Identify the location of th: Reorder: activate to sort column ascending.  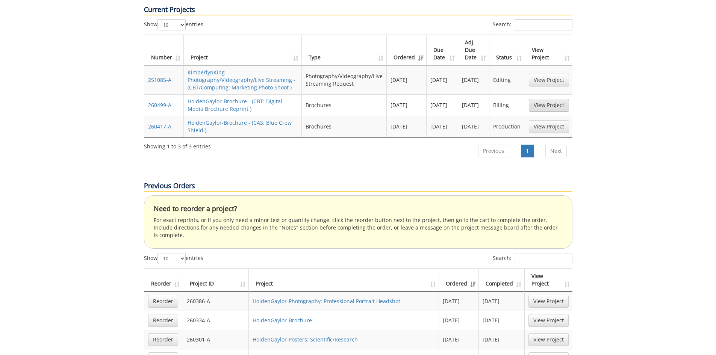
(164, 280).